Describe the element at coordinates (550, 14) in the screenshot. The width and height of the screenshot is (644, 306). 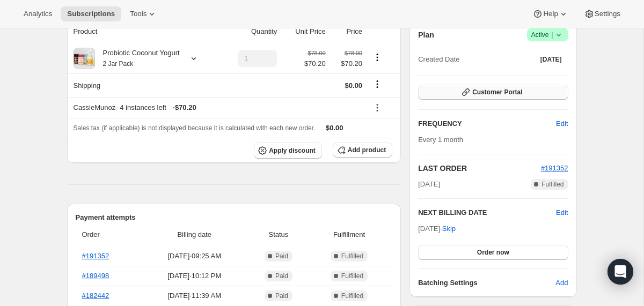
I see `button: Help` at that location.